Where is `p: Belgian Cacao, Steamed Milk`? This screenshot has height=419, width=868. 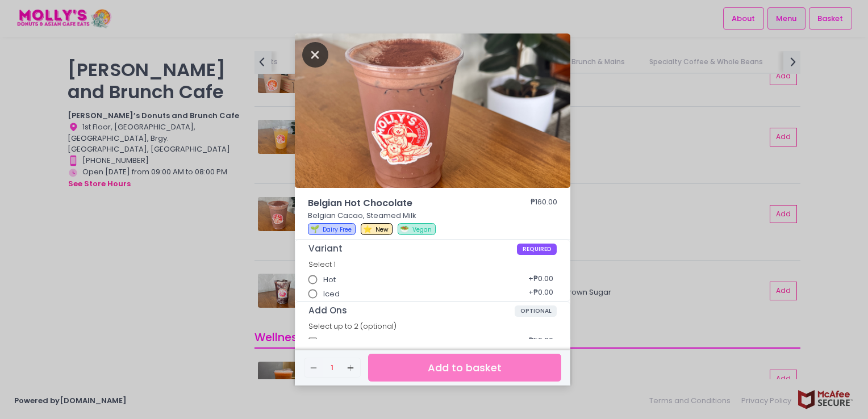
p: Belgian Cacao, Steamed Milk is located at coordinates (433, 215).